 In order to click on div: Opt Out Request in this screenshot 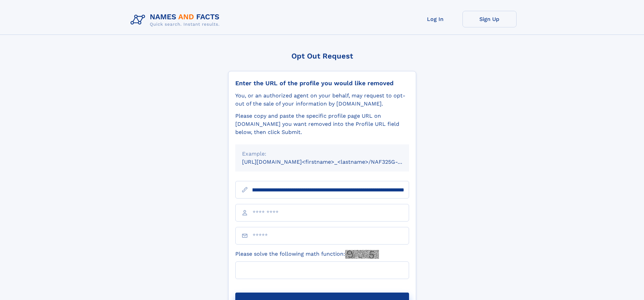, I will do `click(322, 56)`.